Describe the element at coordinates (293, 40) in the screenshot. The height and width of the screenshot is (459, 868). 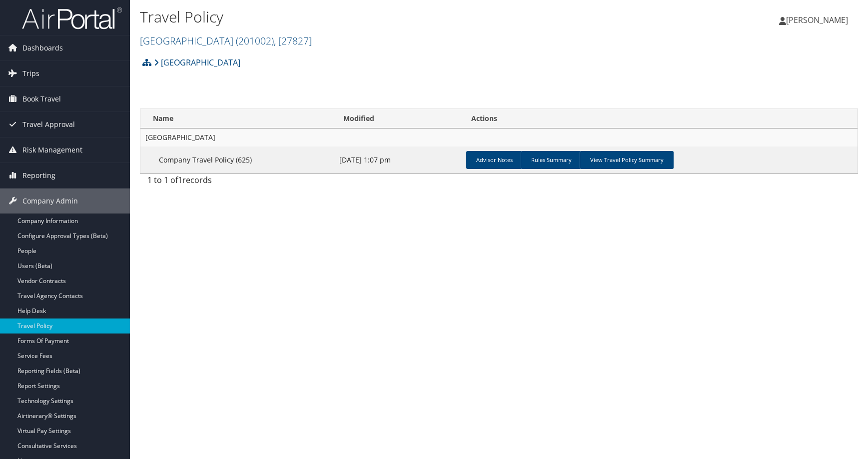
I see `span: , [ 27827 ]` at that location.